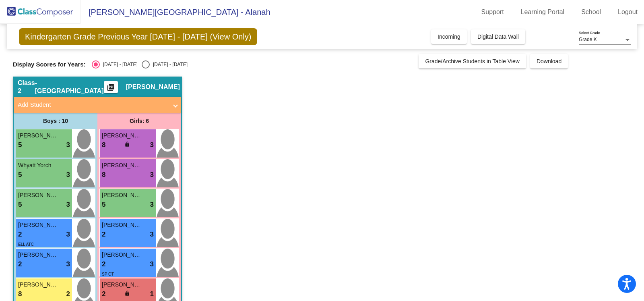 This screenshot has height=301, width=644. I want to click on a: School, so click(591, 12).